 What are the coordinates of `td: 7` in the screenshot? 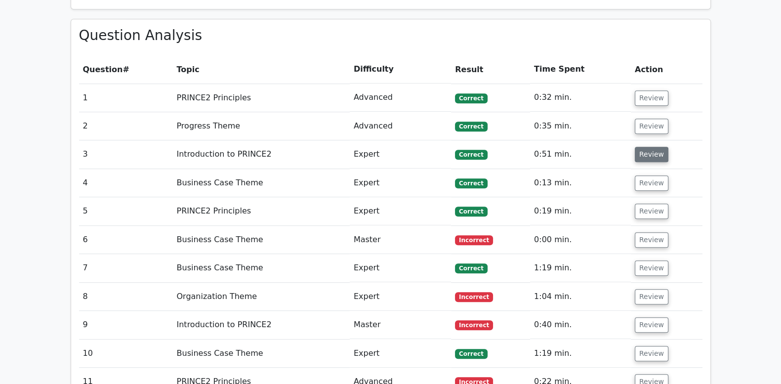 It's located at (126, 268).